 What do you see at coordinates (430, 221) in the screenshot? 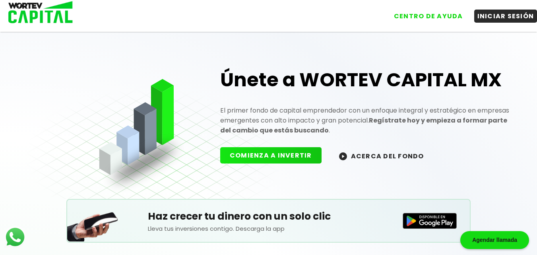
I see `img: Disponible en Google Play` at bounding box center [430, 221].